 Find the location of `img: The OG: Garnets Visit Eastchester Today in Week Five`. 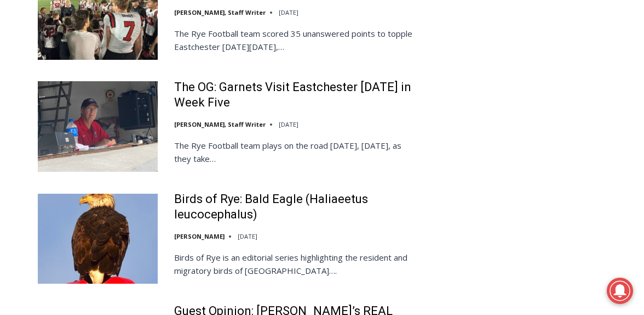

img: The OG: Garnets Visit Eastchester Today in Week Five is located at coordinates (98, 126).